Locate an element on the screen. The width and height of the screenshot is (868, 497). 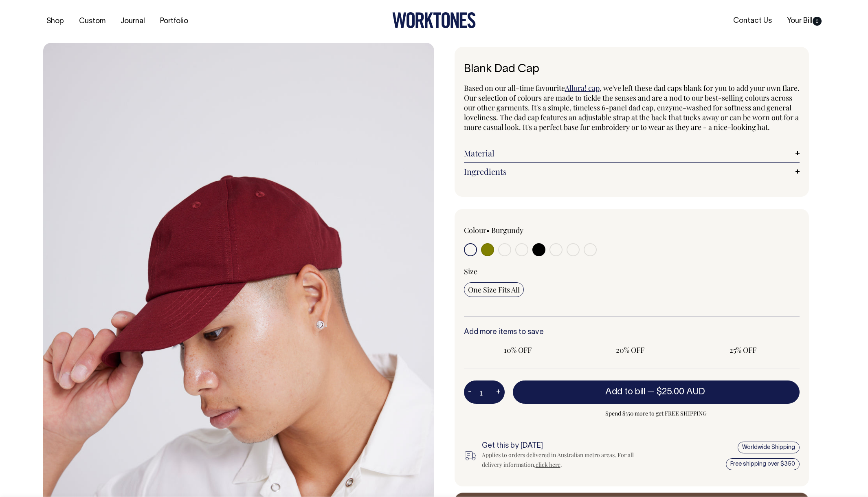
input: 20% OFF is located at coordinates (630, 350).